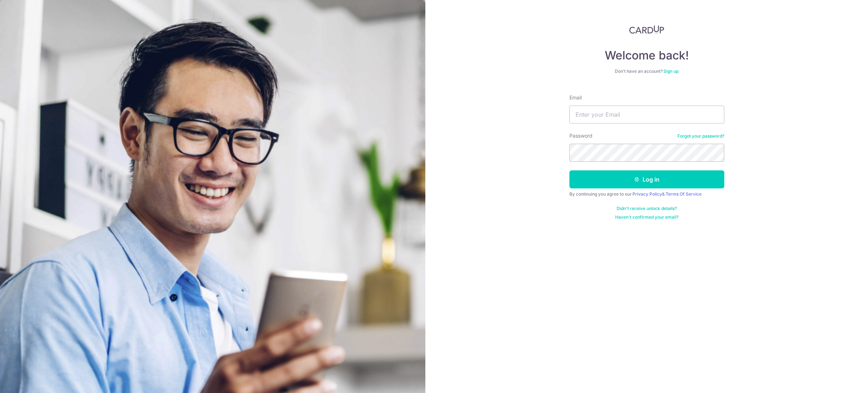 This screenshot has width=868, height=393. Describe the element at coordinates (647, 194) in the screenshot. I see `div: By continuing you agree to our &` at that location.